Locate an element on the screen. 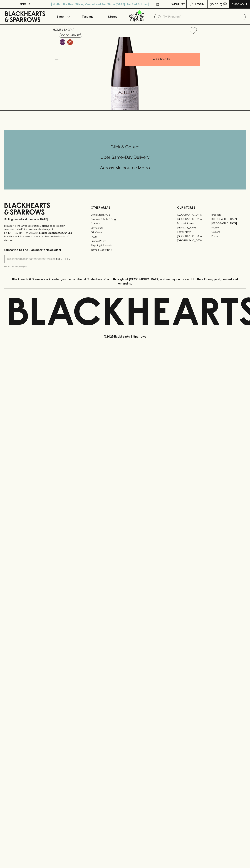  a: Fitzroy North is located at coordinates (194, 232).